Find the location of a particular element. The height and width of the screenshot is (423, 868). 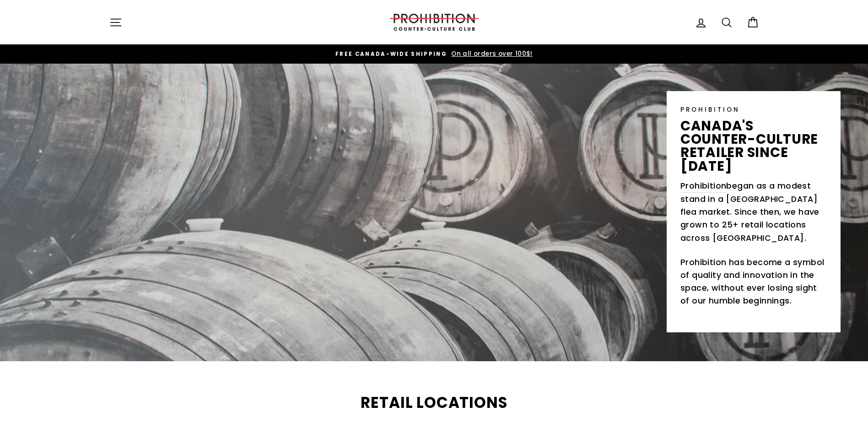

a: FREE CANADA-WIDE SHIPPING On all orders over 100$! is located at coordinates (434, 54).